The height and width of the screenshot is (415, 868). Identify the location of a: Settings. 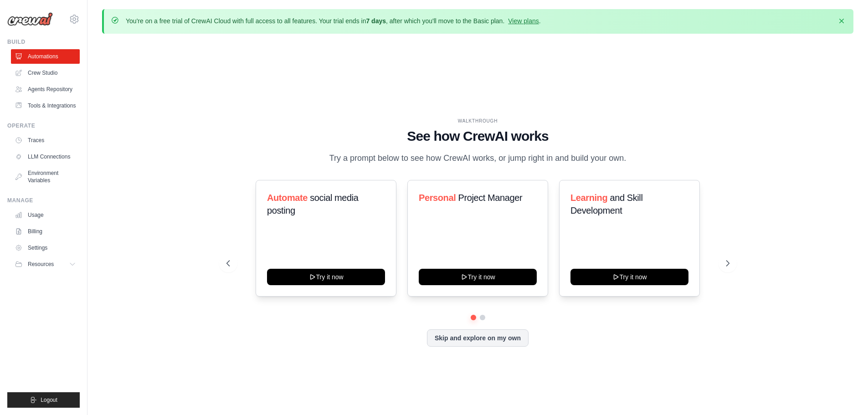
(45, 248).